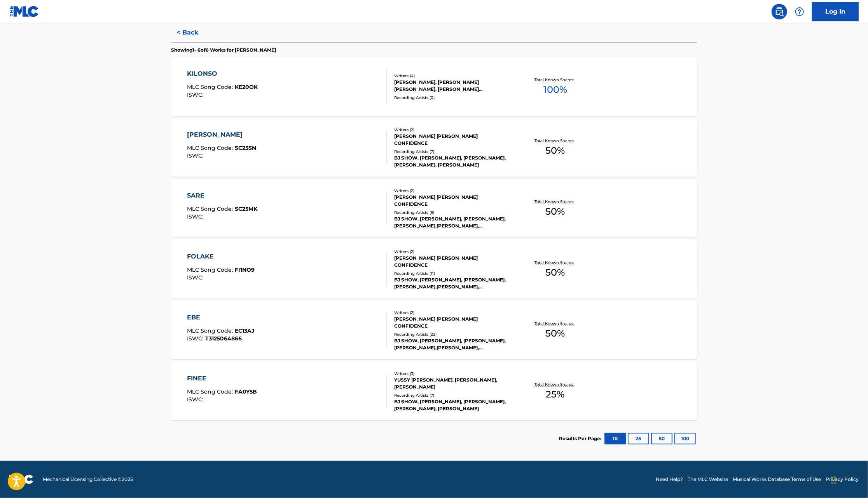  Describe the element at coordinates (452, 212) in the screenshot. I see `div: Recording Artists ( 9 )` at that location.